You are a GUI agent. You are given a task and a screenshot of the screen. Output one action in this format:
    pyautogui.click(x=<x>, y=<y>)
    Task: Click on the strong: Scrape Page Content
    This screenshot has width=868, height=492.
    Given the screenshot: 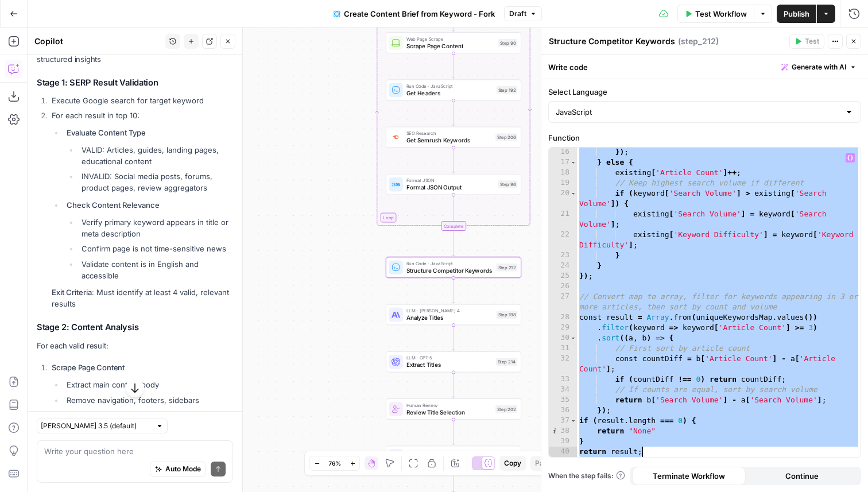 What is the action you would take?
    pyautogui.click(x=88, y=367)
    